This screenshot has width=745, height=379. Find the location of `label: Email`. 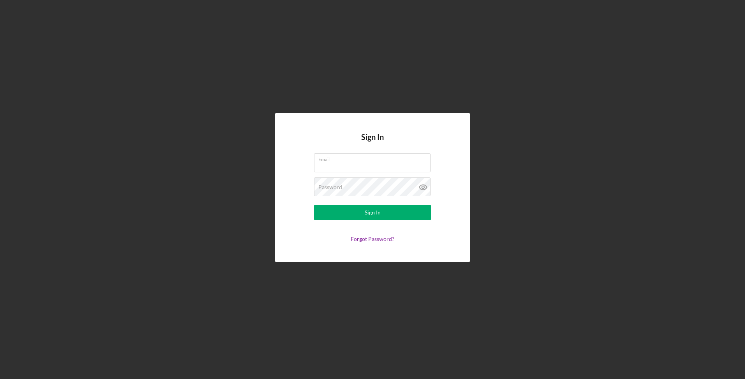

label: Email is located at coordinates (375, 158).